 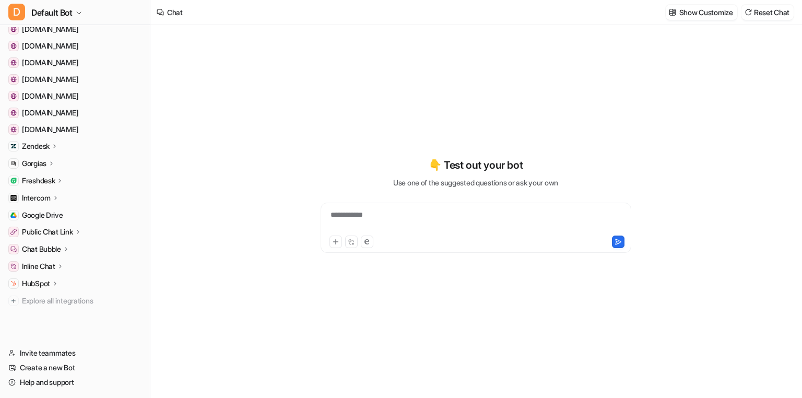 What do you see at coordinates (14, 96) in the screenshot?
I see `img: www.npmjs.com` at bounding box center [14, 96].